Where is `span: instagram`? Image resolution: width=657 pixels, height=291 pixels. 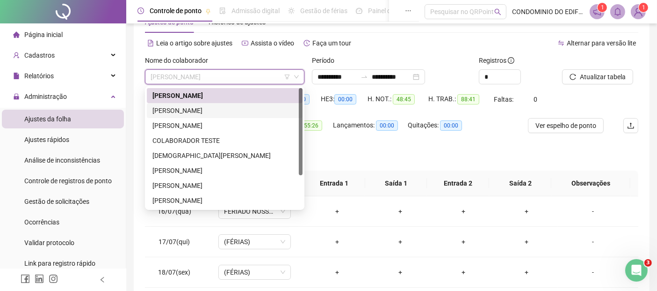
span: instagram is located at coordinates (53, 278).